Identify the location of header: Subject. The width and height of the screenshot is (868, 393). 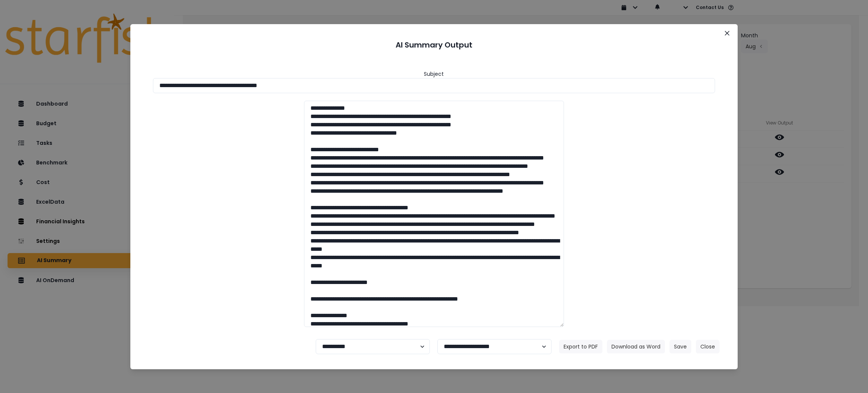
(434, 74).